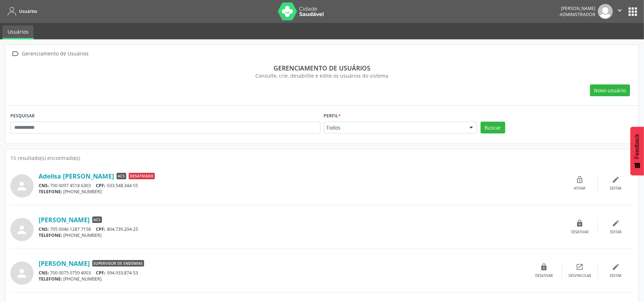 The height and width of the screenshot is (302, 644). Describe the element at coordinates (22, 116) in the screenshot. I see `label: PESQUISAR` at that location.